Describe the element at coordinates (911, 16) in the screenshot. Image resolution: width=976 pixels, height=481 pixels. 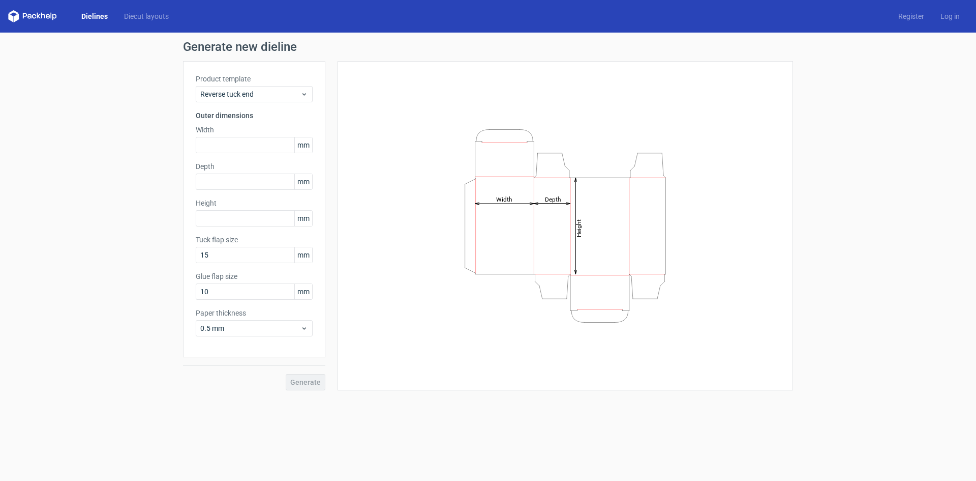
I see `a: Register` at that location.